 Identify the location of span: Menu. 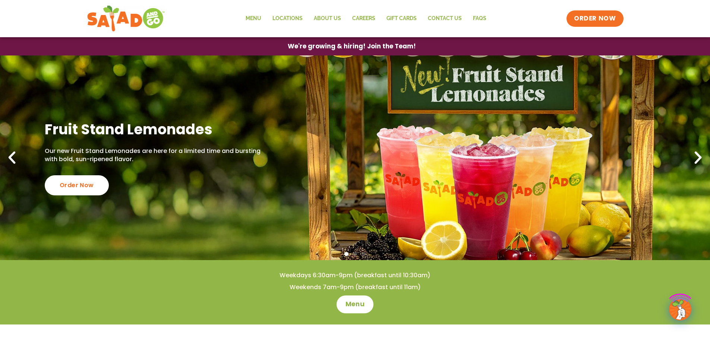
(355, 305).